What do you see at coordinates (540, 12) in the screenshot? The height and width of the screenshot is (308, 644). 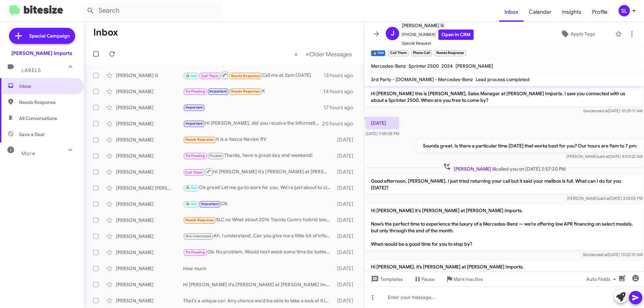 I see `span: Calendar` at bounding box center [540, 12].